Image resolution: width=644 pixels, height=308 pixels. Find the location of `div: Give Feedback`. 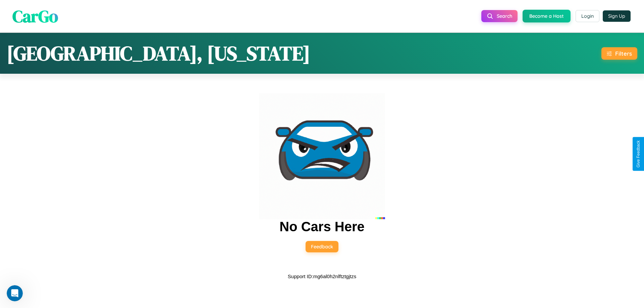

div: Give Feedback is located at coordinates (638, 154).